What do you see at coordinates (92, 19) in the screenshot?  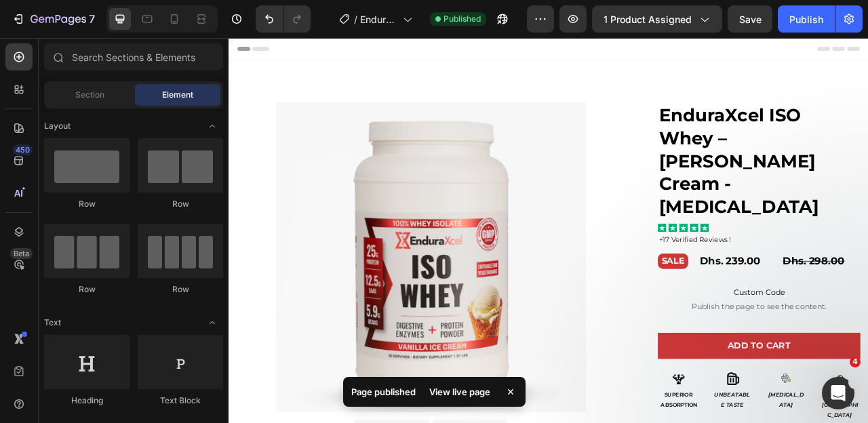 I see `p: 7` at bounding box center [92, 19].